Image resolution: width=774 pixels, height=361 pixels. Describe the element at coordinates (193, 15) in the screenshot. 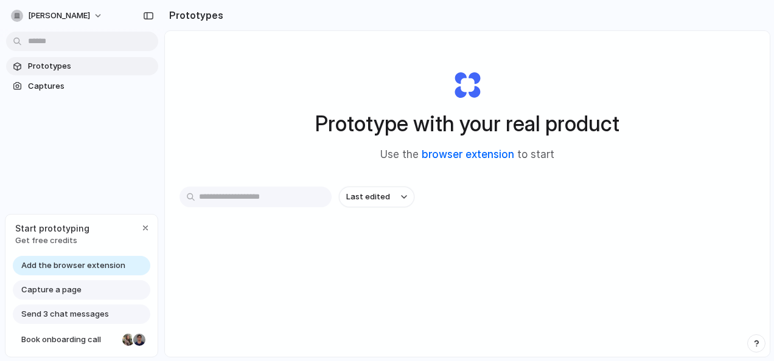

I see `h2: Prototypes` at that location.